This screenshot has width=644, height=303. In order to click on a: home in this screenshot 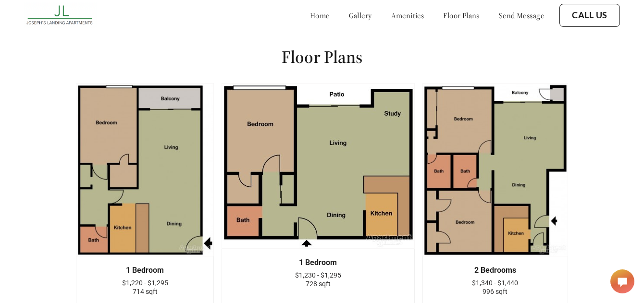, I will do `click(320, 15)`.